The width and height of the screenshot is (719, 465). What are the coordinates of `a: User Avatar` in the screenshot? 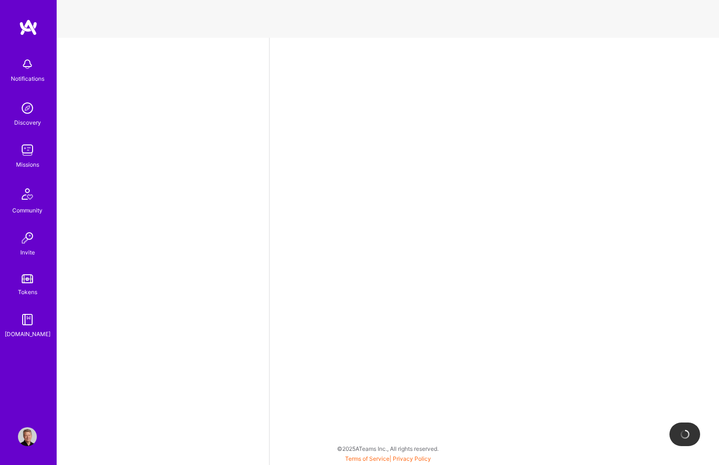 It's located at (27, 437).